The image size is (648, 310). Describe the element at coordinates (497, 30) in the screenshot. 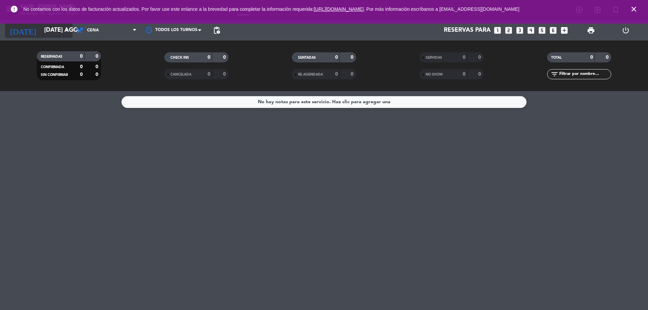

I see `i: looks_one` at that location.